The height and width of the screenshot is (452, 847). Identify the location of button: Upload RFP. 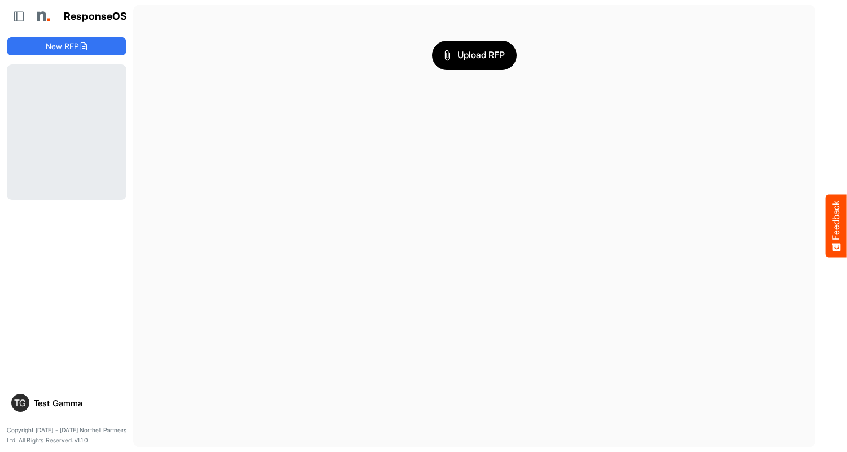
(474, 55).